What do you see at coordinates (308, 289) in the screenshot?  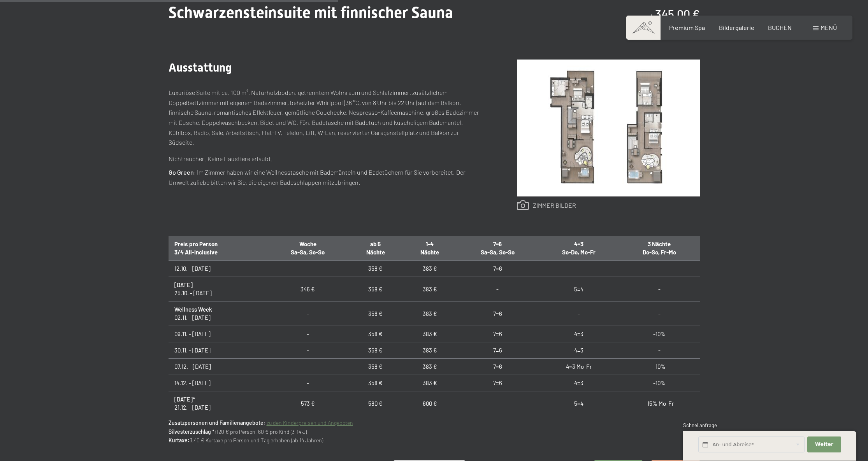 I see `td: 346 €` at bounding box center [308, 289].